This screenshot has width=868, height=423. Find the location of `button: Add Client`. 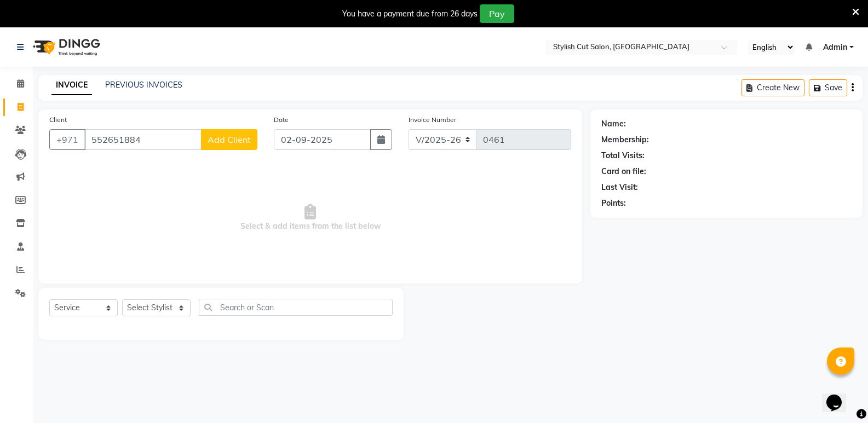

button: Add Client is located at coordinates (229, 139).